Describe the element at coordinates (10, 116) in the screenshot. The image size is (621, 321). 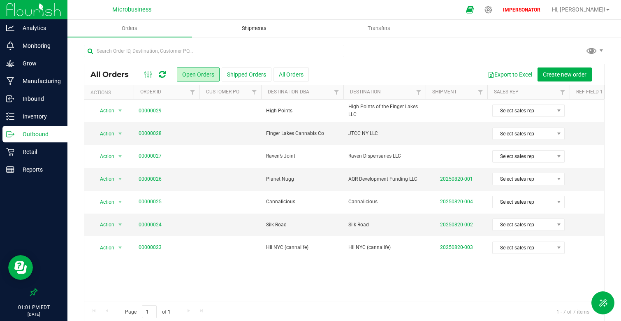
I see `inline-svg: Inventory` at that location.